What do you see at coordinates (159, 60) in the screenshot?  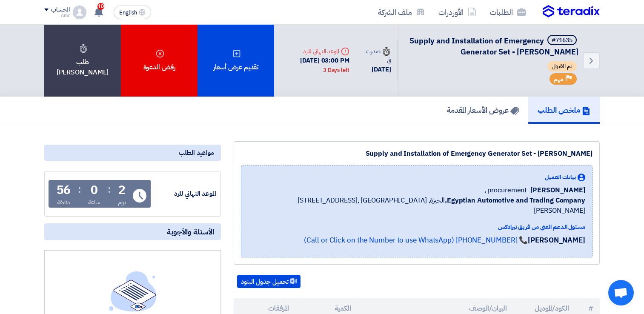 I see `div: رفض الدعوة` at bounding box center [159, 60].